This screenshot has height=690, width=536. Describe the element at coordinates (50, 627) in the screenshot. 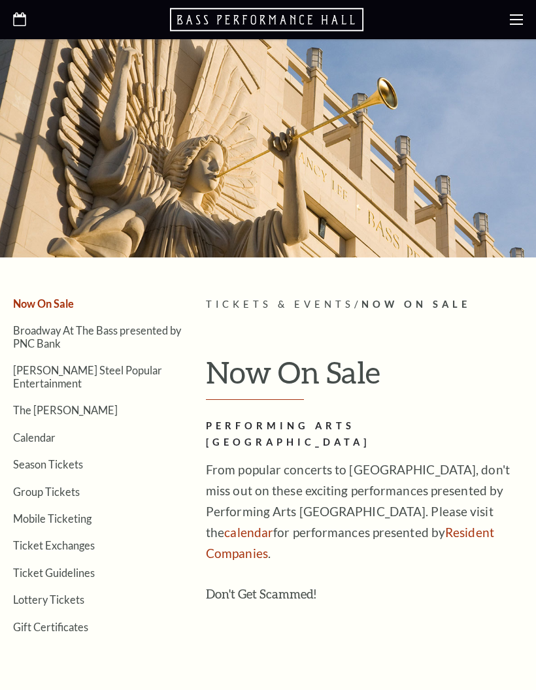

I see `a: Gift Certificates` at that location.